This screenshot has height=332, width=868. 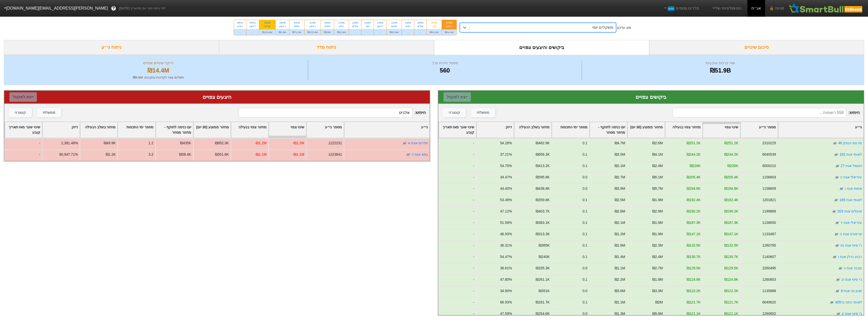 What do you see at coordinates (543, 303) in the screenshot?
I see `div: ₪181.7K` at bounding box center [543, 303].